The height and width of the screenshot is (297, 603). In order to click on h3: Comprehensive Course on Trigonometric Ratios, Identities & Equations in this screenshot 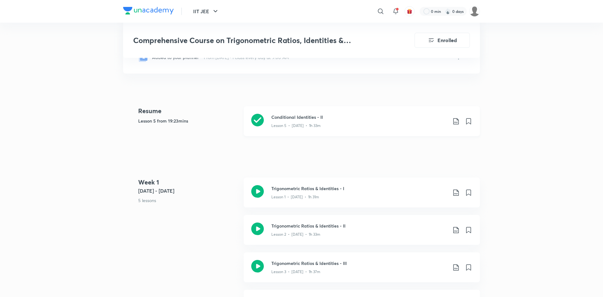, I will do `click(256, 40)`.